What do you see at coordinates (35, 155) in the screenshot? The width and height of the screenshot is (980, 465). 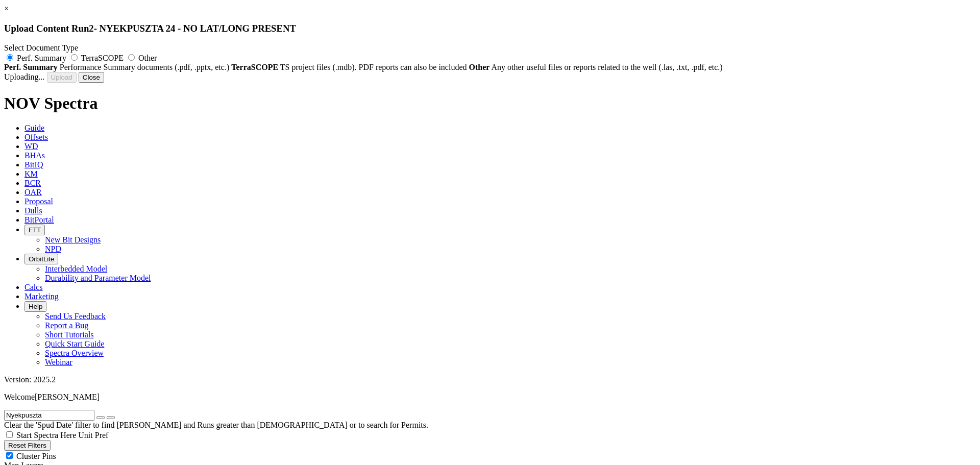 I see `span: BHAs` at bounding box center [35, 155].